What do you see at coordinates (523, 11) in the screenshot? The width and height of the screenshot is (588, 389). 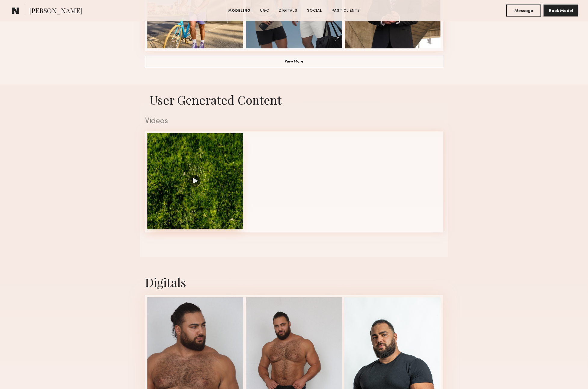 I see `button: Message` at bounding box center [523, 11].